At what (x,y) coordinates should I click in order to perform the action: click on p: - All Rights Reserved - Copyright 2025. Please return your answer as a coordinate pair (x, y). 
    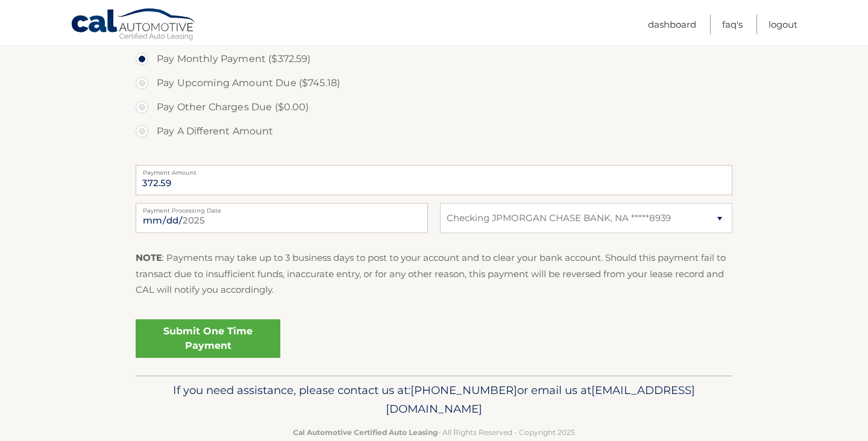
    Looking at the image, I should click on (434, 432).